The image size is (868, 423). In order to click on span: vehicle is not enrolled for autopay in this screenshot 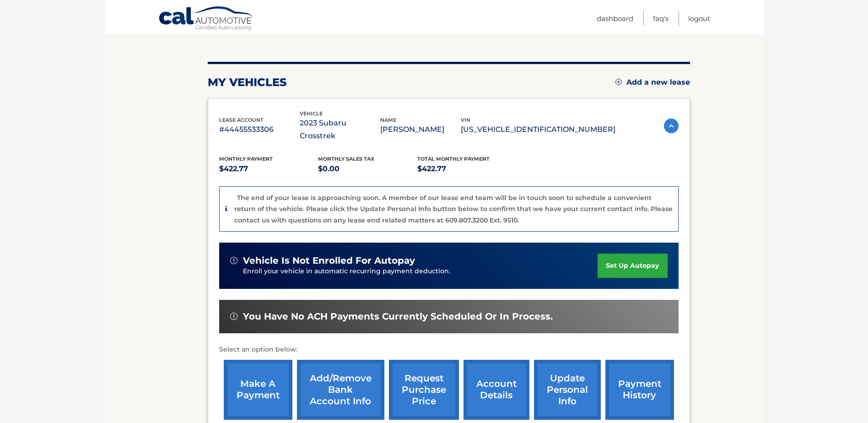, I will do `click(329, 261)`.